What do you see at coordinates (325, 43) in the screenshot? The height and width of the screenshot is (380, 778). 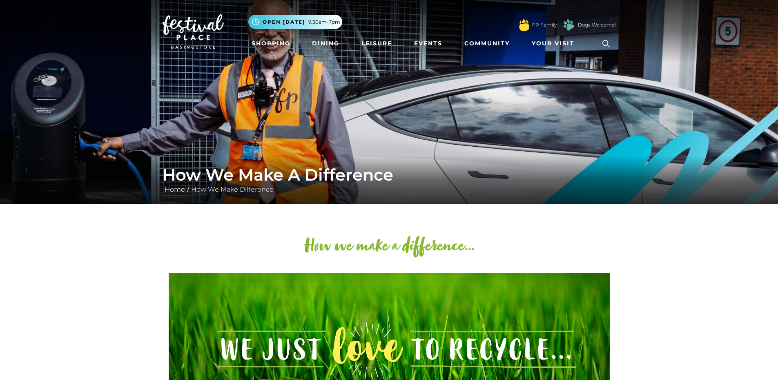 I see `a: Dining` at bounding box center [325, 43].